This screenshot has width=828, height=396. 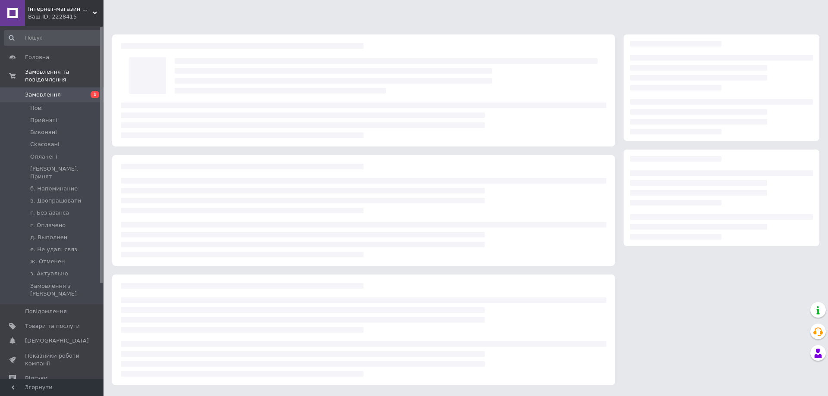 What do you see at coordinates (37, 57) in the screenshot?
I see `span: Головна` at bounding box center [37, 57].